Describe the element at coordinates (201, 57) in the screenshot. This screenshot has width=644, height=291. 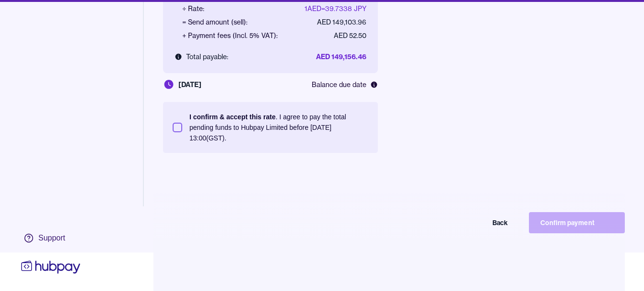
I see `div: Total payable:` at that location.